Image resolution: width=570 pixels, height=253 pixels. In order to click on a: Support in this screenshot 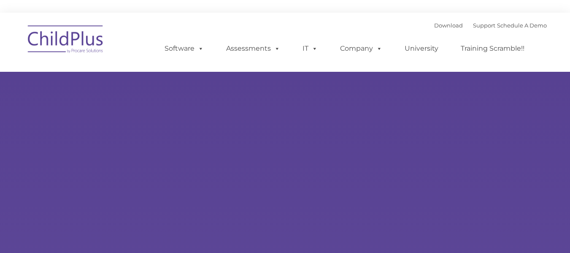, I will do `click(484, 25)`.